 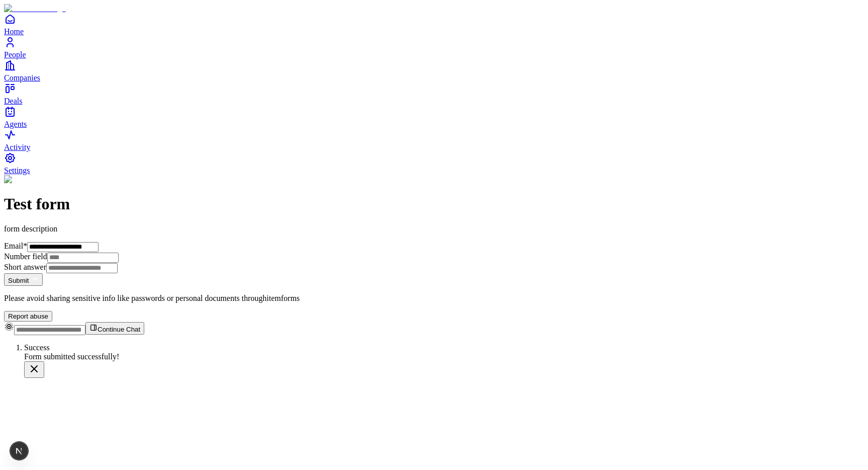 What do you see at coordinates (17, 147) in the screenshot?
I see `span: Activity` at bounding box center [17, 147].